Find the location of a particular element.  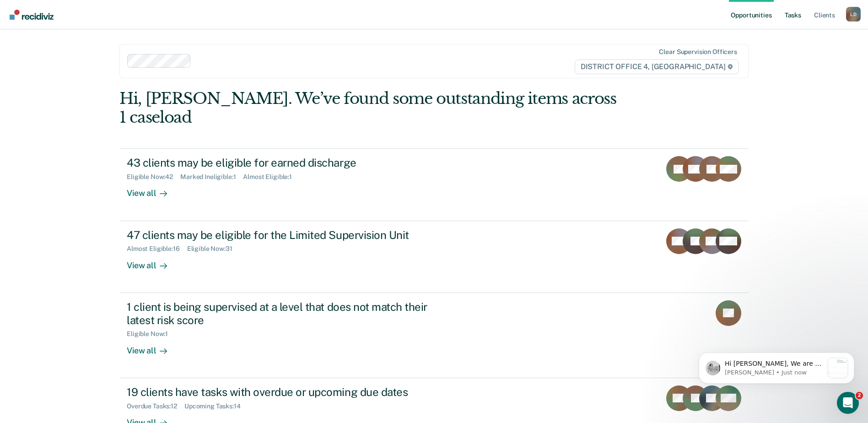

img: Profile image for Kim is located at coordinates (28, 34).